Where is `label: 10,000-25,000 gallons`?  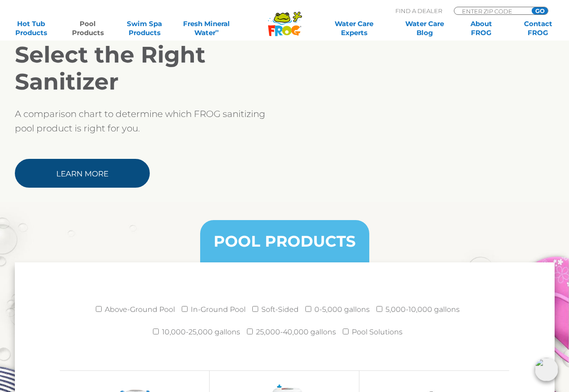 label: 10,000-25,000 gallons is located at coordinates (201, 332).